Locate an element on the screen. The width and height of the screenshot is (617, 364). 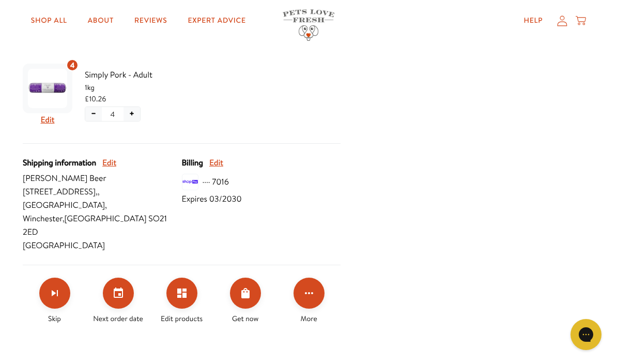
div: 4 units of item: Simply Pork - Adult is located at coordinates (73, 65).